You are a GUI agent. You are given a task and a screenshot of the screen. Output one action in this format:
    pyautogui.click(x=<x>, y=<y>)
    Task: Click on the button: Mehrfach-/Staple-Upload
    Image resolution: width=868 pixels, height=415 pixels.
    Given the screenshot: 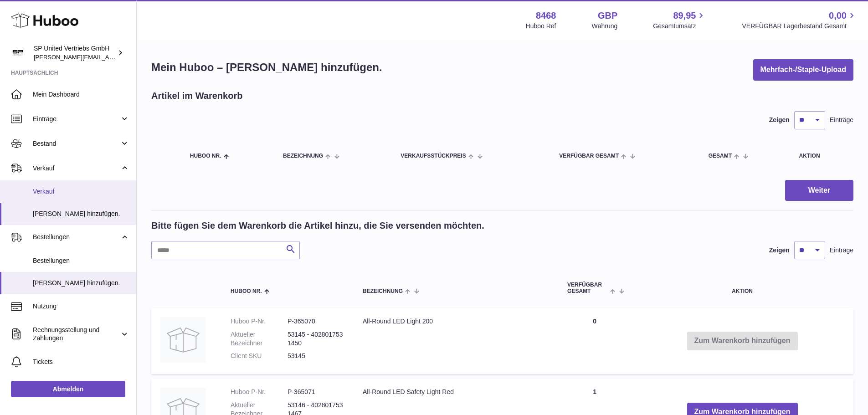 What is the action you would take?
    pyautogui.click(x=803, y=70)
    